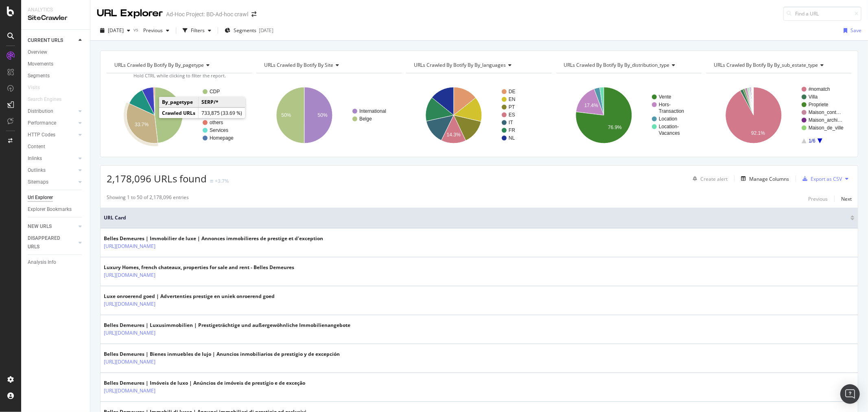 The image size is (868, 412). I want to click on div: Luxury Homes, french chateaux, properties for sale and rent - Belles Demeures, so click(199, 267).